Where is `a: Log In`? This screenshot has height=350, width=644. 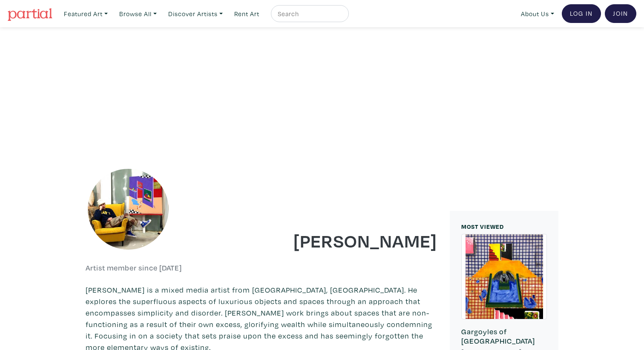
a: Log In is located at coordinates (581, 14).